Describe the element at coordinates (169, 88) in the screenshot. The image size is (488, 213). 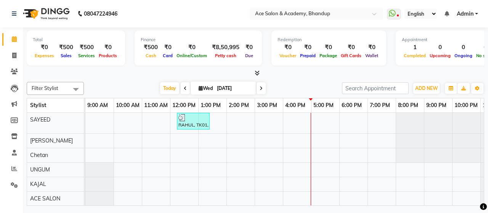
I see `span: Today` at that location.